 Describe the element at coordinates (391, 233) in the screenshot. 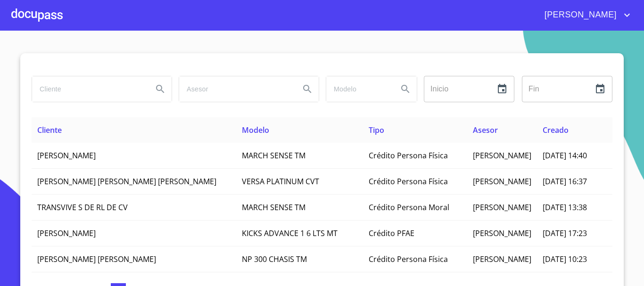

I see `span: Crédito PFAE` at that location.